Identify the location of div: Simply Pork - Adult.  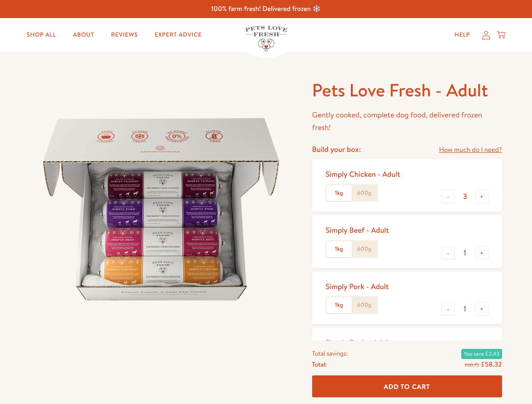
(357, 286).